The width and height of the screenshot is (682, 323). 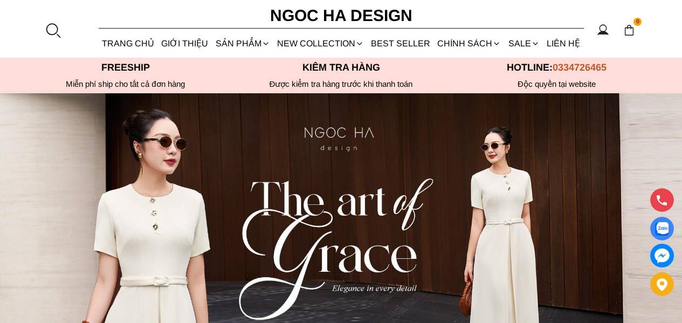 What do you see at coordinates (341, 67) in the screenshot?
I see `font: Kiểm tra hàng` at bounding box center [341, 67].